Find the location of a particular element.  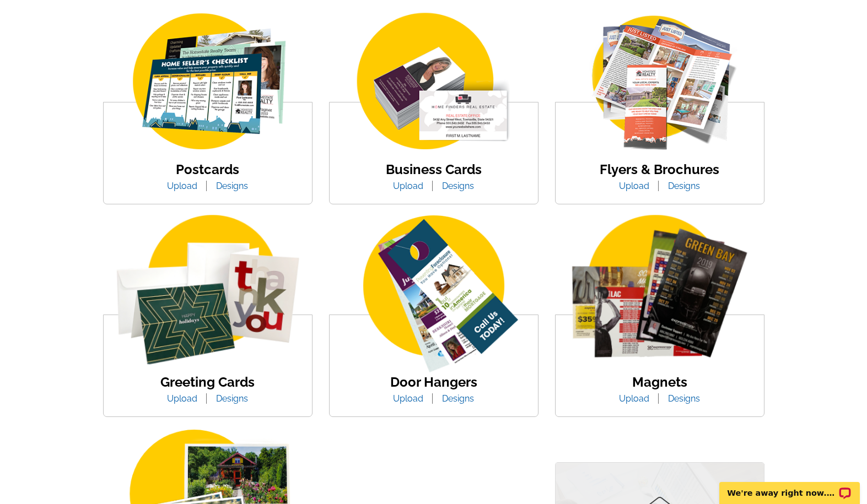

a: Flyers & Brochures is located at coordinates (659, 169).